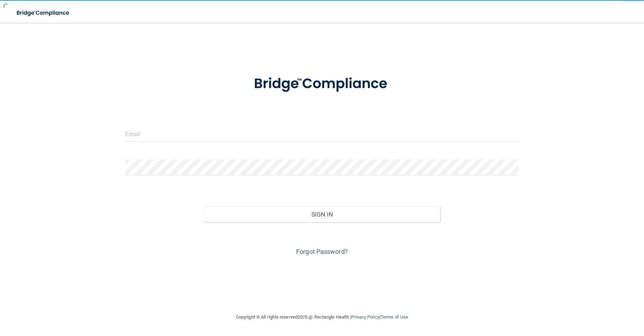  Describe the element at coordinates (322, 317) in the screenshot. I see `div: Copyright © All rights reserved 2025 @ Rectangle Health | |` at that location.